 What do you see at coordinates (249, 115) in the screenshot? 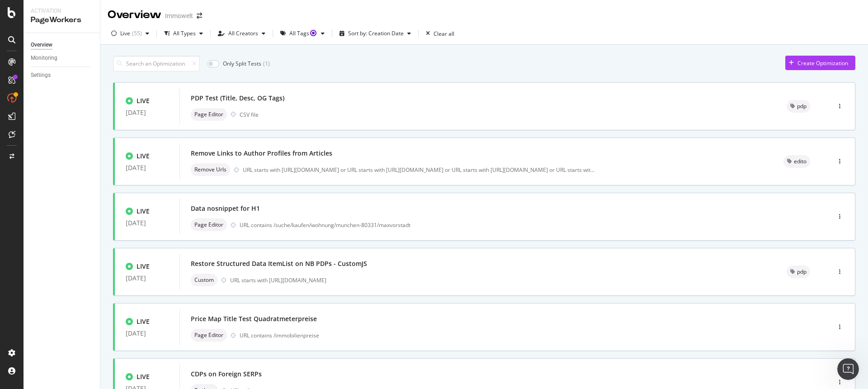
I see `div: CSV file` at bounding box center [249, 115].